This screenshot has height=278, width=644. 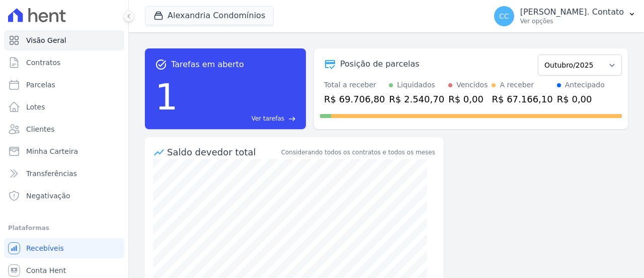 I want to click on a: Negativação, so click(x=64, y=195).